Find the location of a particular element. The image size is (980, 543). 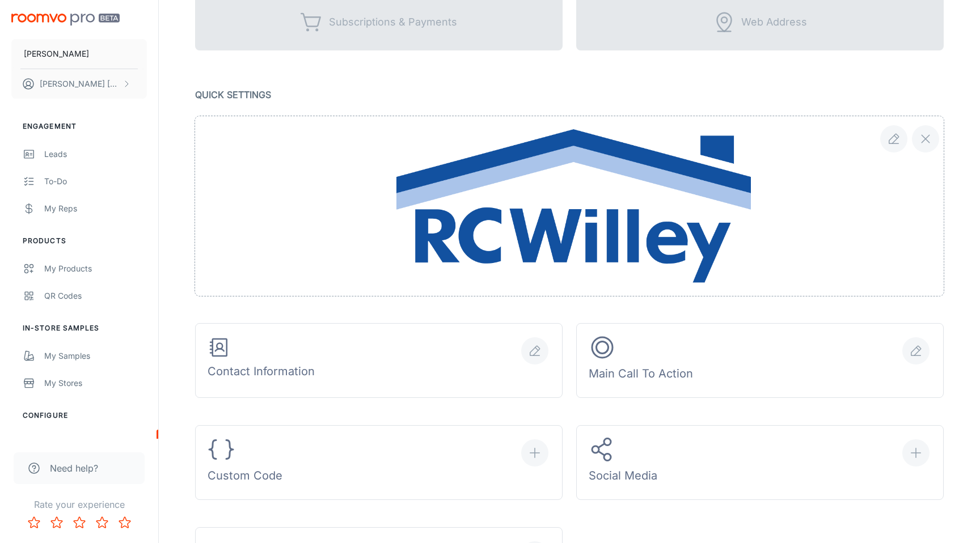

p: Quick Settings is located at coordinates (569, 95).